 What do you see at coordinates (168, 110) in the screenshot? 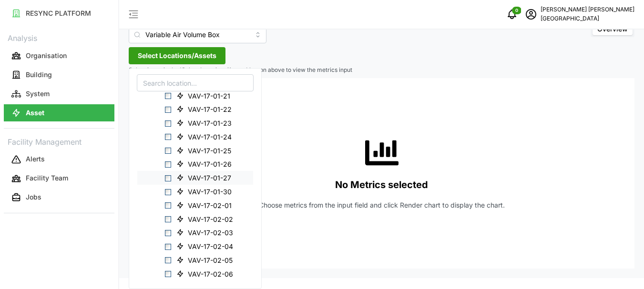
I see `span: Select VAV-17-01-22` at bounding box center [168, 110].